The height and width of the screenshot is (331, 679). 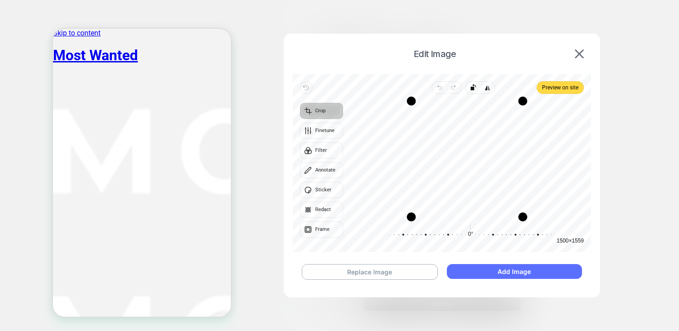 I want to click on div: Drag edge r, so click(x=523, y=159).